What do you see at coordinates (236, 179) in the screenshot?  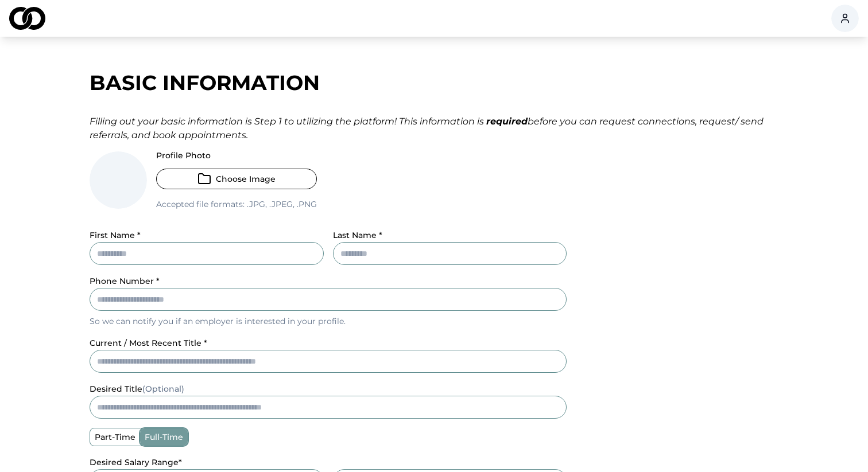 I see `button: Choose Image` at bounding box center [236, 179].